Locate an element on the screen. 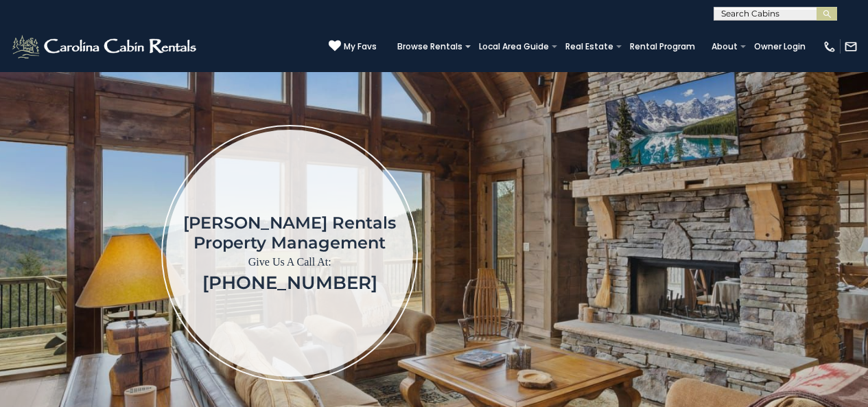  a: About is located at coordinates (724, 47).